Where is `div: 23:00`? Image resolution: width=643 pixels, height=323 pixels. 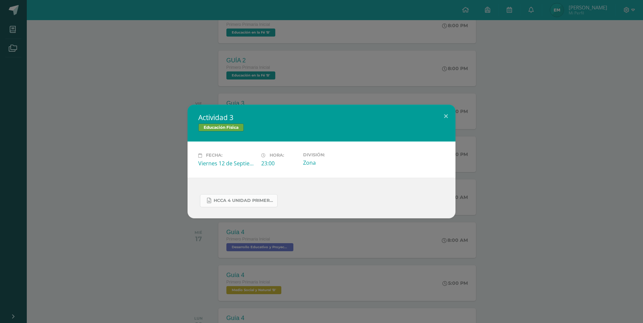 div: 23:00 is located at coordinates (279, 163).